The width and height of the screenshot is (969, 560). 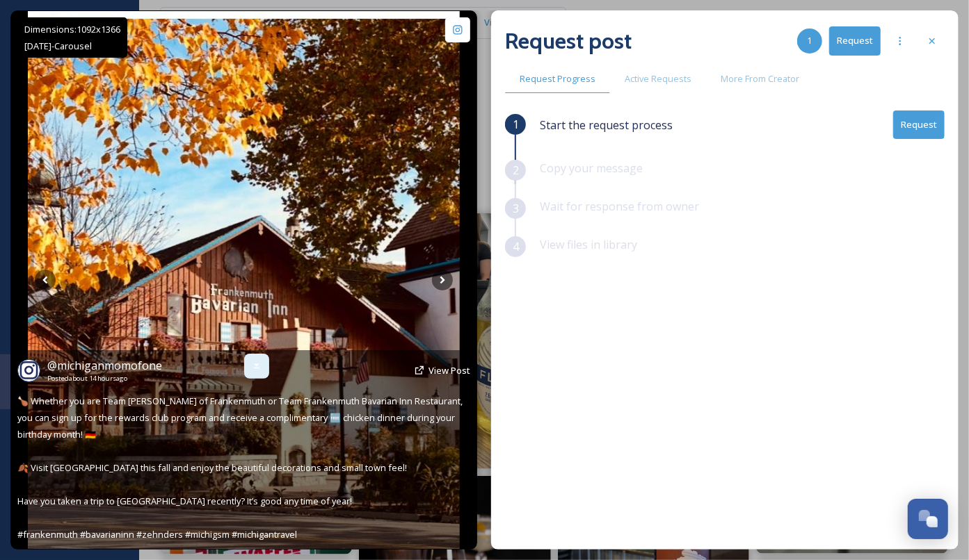 I want to click on span: View Post, so click(x=449, y=371).